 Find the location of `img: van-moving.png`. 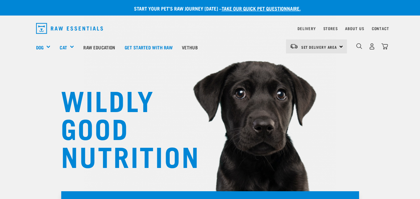

img: van-moving.png is located at coordinates (294, 46).